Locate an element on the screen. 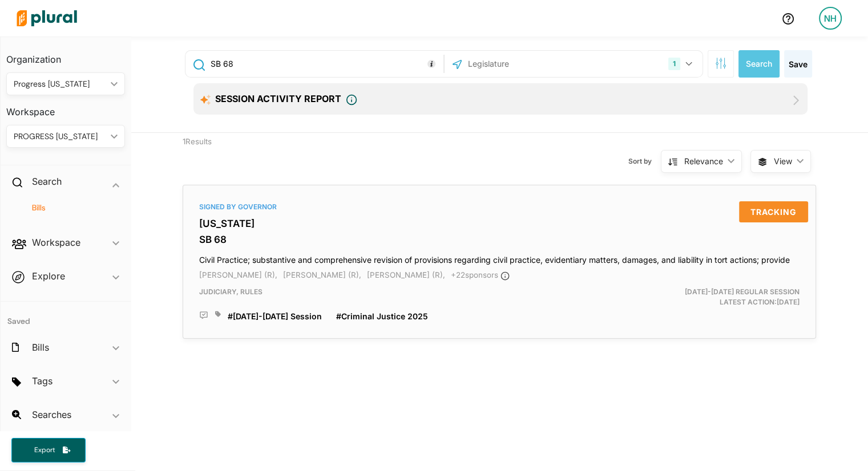 The width and height of the screenshot is (868, 471). input: Enter keywords, bill # or legislator name is located at coordinates (324, 64).